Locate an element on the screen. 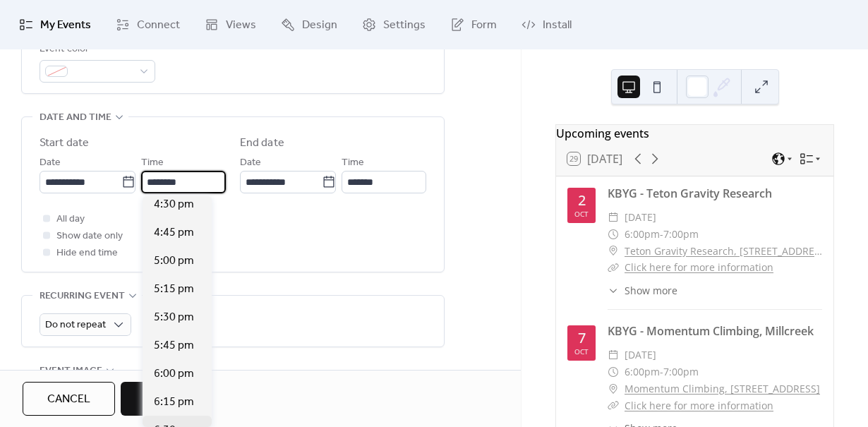  div: Event color is located at coordinates (96, 50).